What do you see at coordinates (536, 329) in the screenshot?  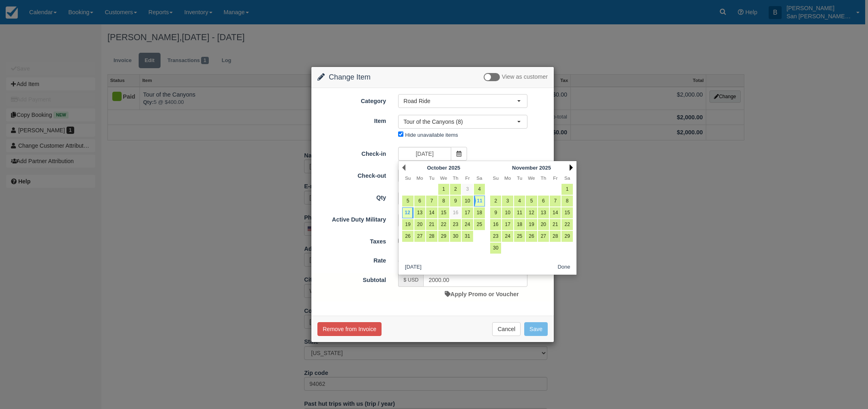 I see `button: Save` at bounding box center [536, 329].